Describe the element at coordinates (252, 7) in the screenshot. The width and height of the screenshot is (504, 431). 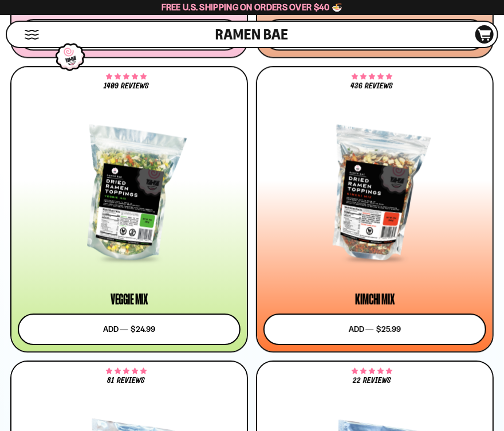
I see `span: Free U.S. Shipping on Orders over $40 🍜` at that location.